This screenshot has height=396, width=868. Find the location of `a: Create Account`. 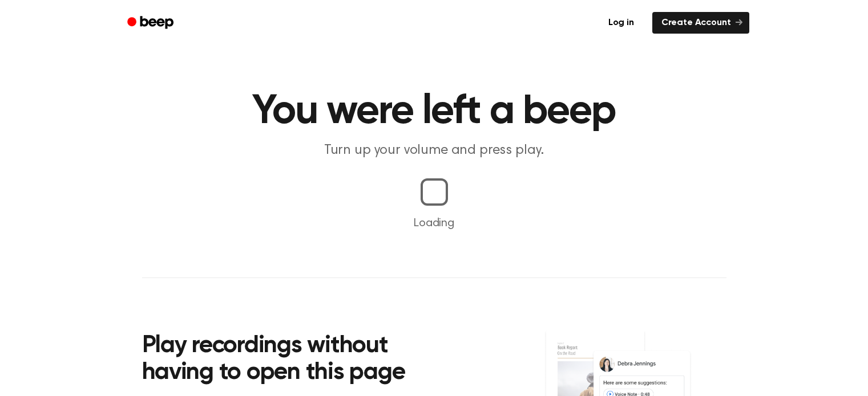

a: Create Account is located at coordinates (701, 23).